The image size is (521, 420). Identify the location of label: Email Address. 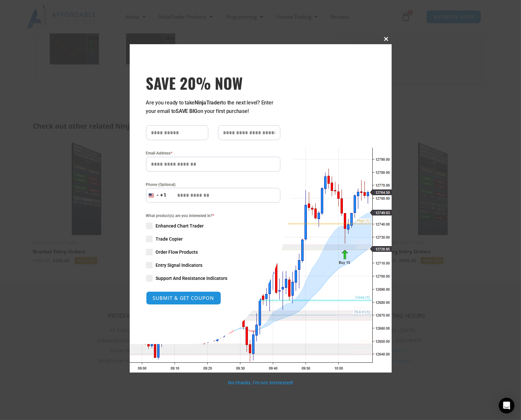
(214, 153).